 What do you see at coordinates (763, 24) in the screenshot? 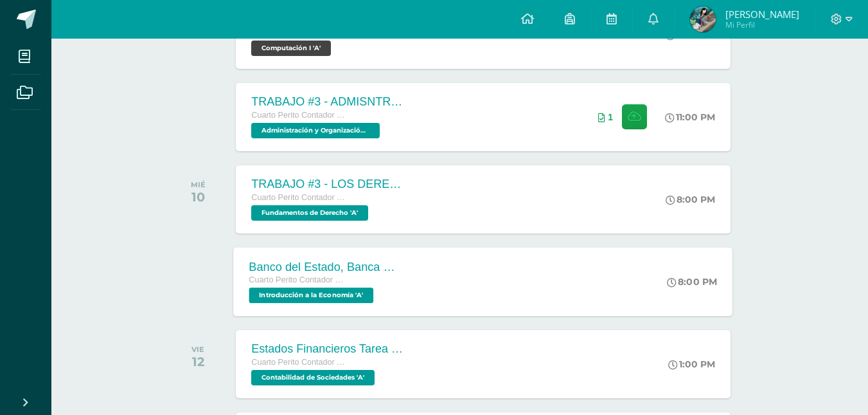
I see `span: Mi Perfil` at bounding box center [763, 24].